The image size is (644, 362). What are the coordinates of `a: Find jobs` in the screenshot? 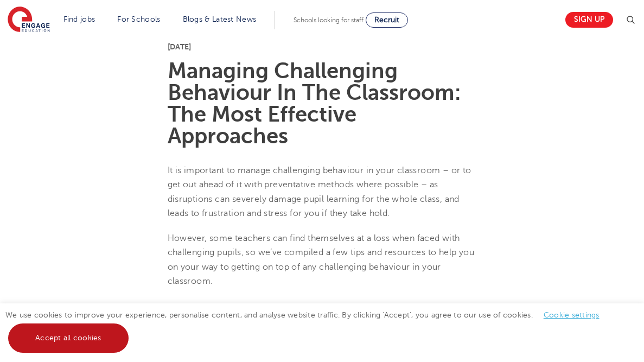 It's located at (79, 19).